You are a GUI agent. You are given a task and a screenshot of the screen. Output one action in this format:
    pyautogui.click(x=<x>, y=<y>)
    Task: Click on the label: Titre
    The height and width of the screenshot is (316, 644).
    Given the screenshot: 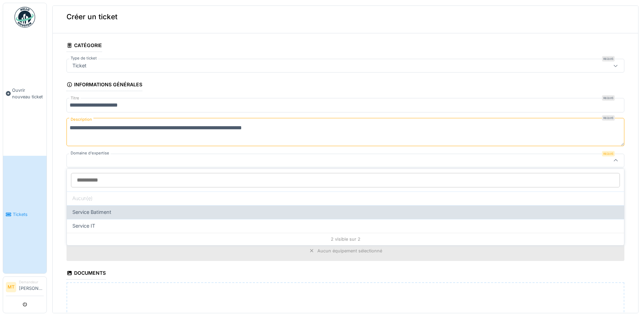 What is the action you would take?
    pyautogui.click(x=75, y=98)
    